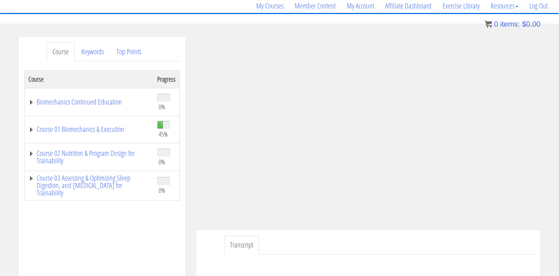 The width and height of the screenshot is (559, 276). Describe the element at coordinates (89, 129) in the screenshot. I see `a: Course 01 Biomechanics & Execution` at that location.